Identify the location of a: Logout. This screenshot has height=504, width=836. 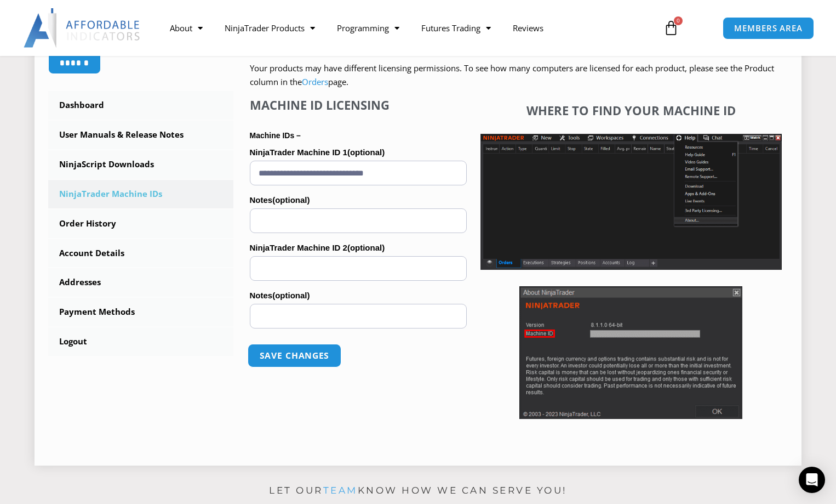
(141, 342).